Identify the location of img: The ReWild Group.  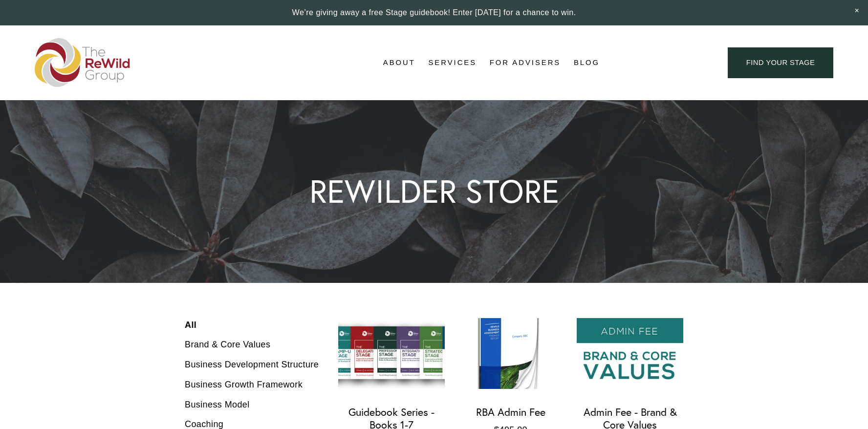
(82, 62).